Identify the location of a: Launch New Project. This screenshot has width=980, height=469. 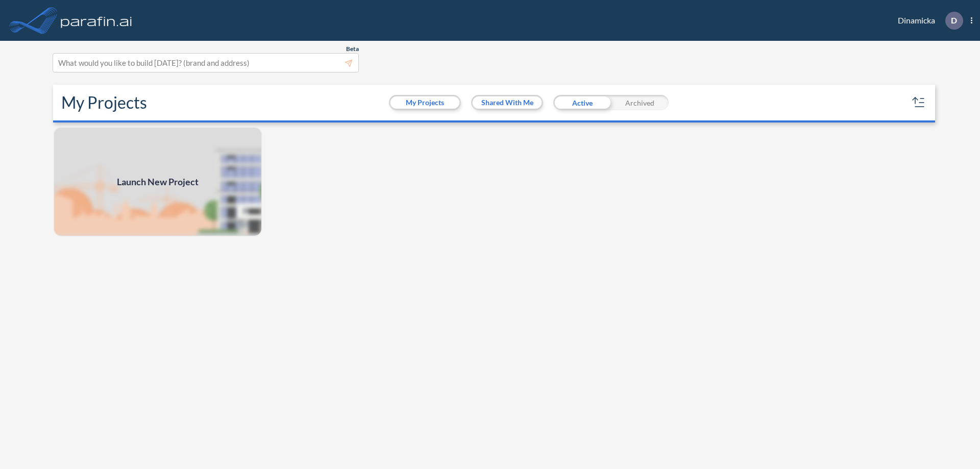
(158, 182).